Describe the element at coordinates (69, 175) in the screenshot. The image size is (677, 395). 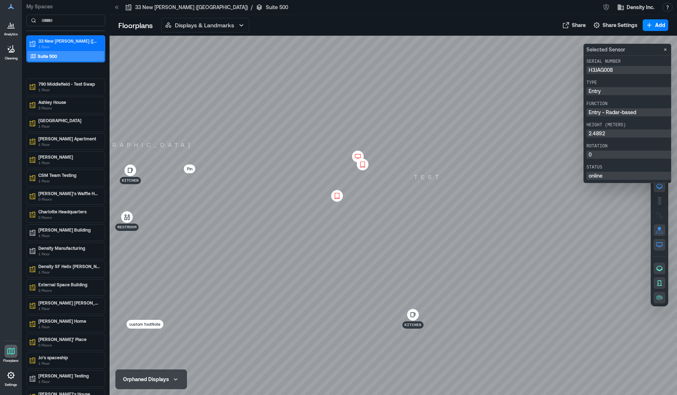
I see `p: CSM Team Testing` at that location.